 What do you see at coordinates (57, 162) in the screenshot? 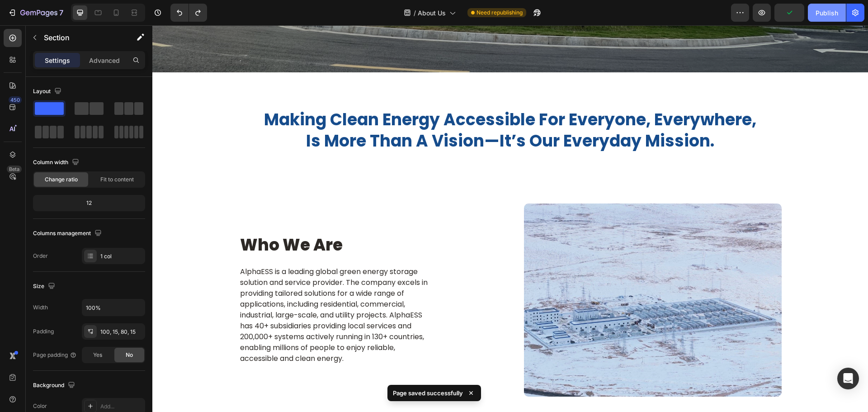
I see `div: Column width` at bounding box center [57, 162].